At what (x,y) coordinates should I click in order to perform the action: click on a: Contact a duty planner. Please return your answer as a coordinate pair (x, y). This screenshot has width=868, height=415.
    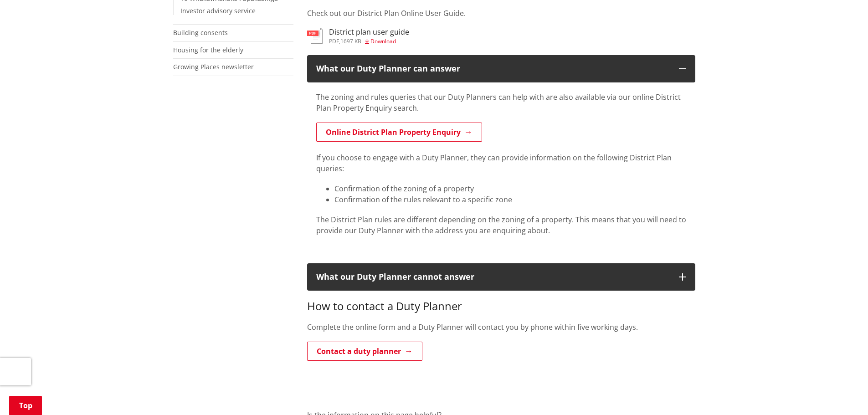
    Looking at the image, I should click on (364, 351).